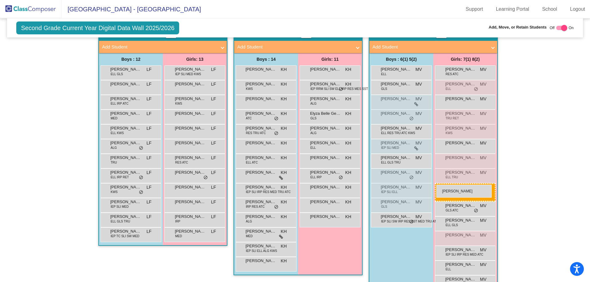 The width and height of the screenshot is (590, 282). Describe the element at coordinates (261, 251) in the screenshot. I see `span: IEP SLI ELL ALG KWS` at that location.